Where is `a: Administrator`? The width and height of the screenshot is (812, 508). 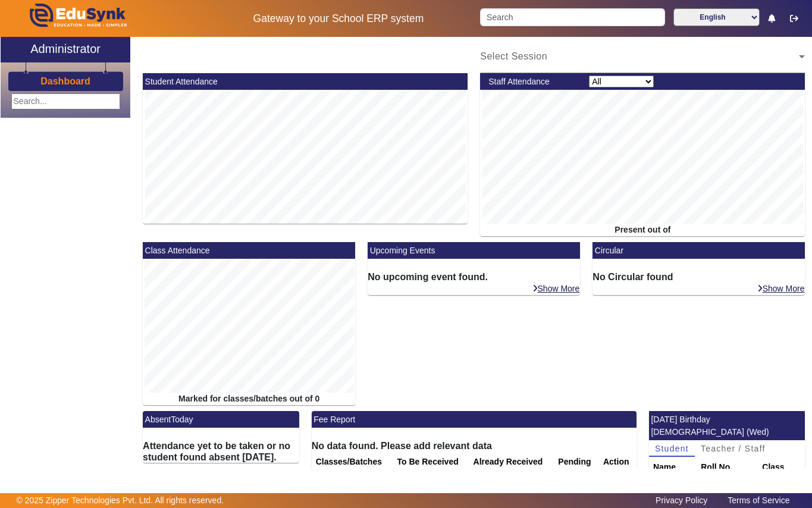
a: Administrator is located at coordinates (66, 50).